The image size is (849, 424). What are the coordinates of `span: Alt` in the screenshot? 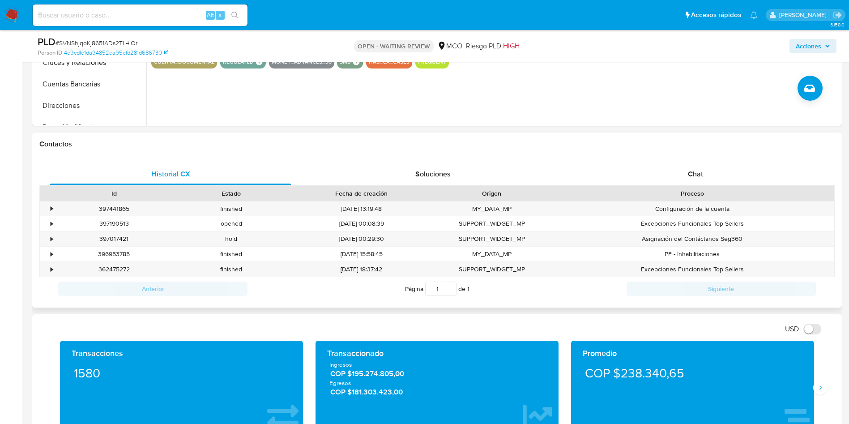 It's located at (210, 15).